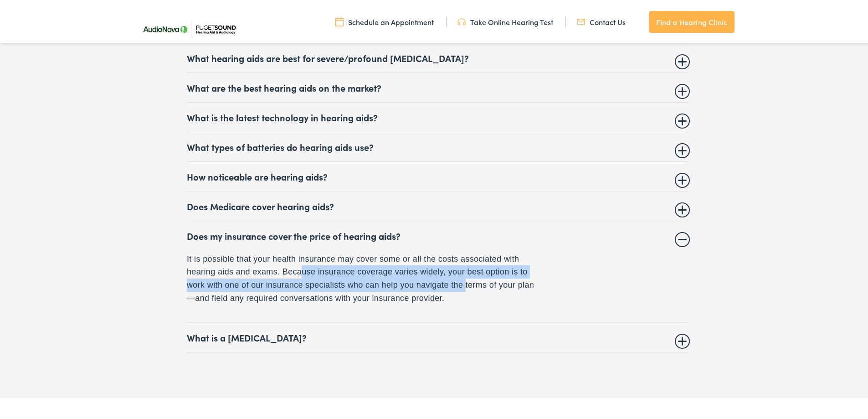 Image resolution: width=868 pixels, height=419 pixels. I want to click on a: Contact Us, so click(601, 20).